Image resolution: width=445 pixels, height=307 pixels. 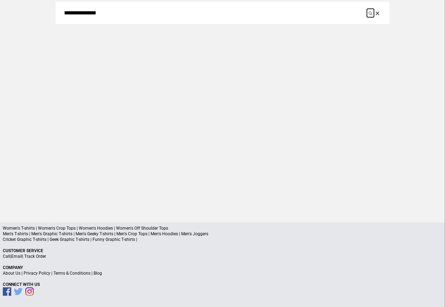 What do you see at coordinates (223, 228) in the screenshot?
I see `p: Women's T-shirts | Women's Crop Tops | Women's Hoodies | Women's Off Shoulder Tops` at bounding box center [223, 228].